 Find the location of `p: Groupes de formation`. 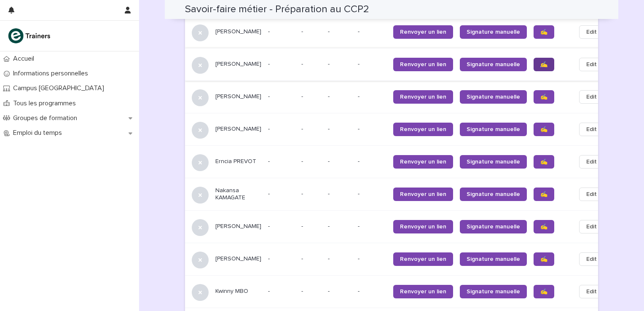

p: Groupes de formation is located at coordinates (47, 118).